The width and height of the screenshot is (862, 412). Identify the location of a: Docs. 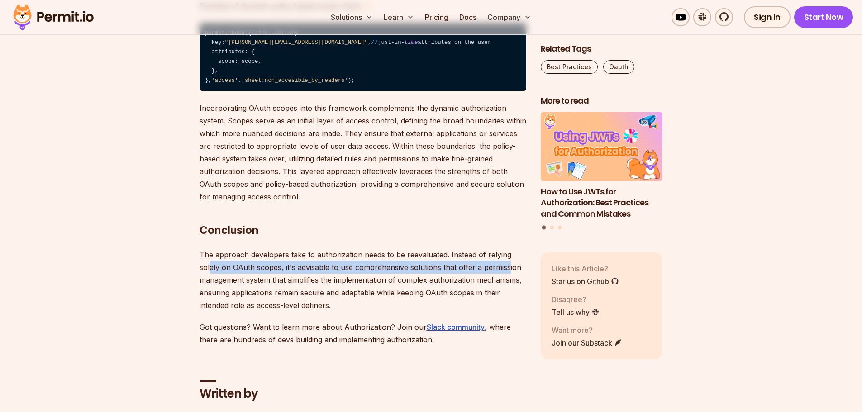
(468, 17).